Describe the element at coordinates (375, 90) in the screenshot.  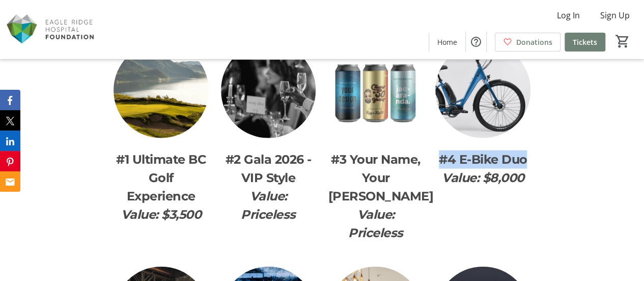
I see `img: <p><span style="color: rgb(74, 74, 74);">#3 Your Name, Your Patina Brew</span></p><p><em style="c...` at that location.